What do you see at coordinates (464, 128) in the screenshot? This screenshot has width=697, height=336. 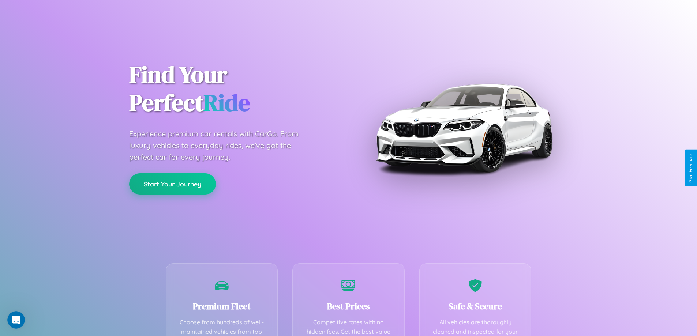 I see `img: Premium BMW car rental vehicle` at bounding box center [464, 128].